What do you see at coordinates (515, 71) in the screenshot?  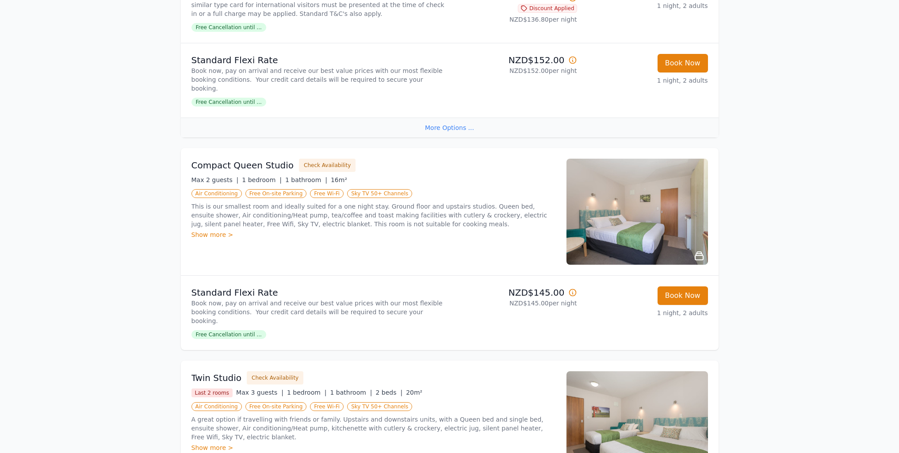 I see `p: NZD$152.00 per night` at bounding box center [515, 71].